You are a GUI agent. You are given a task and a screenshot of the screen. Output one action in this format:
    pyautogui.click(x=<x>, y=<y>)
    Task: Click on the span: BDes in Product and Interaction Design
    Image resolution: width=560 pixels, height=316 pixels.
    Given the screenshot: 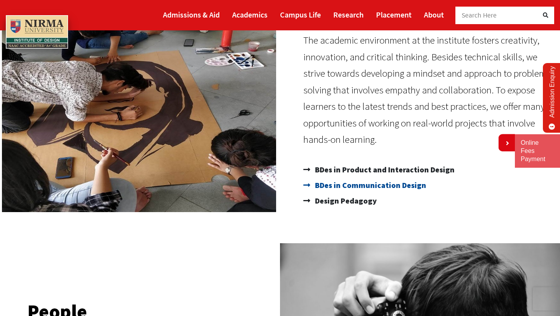 What is the action you would take?
    pyautogui.click(x=384, y=170)
    